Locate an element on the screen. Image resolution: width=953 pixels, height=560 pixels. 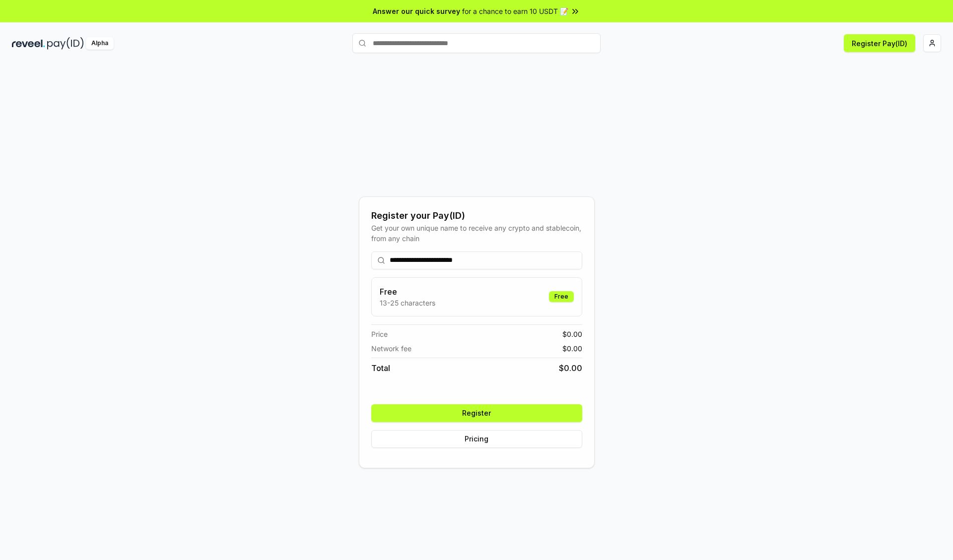
div: Free is located at coordinates (562, 297).